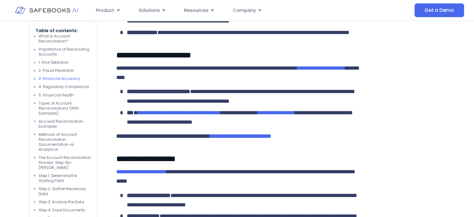  What do you see at coordinates (65, 87) in the screenshot?
I see `li: 4. Regulatory Compliance` at bounding box center [65, 87].